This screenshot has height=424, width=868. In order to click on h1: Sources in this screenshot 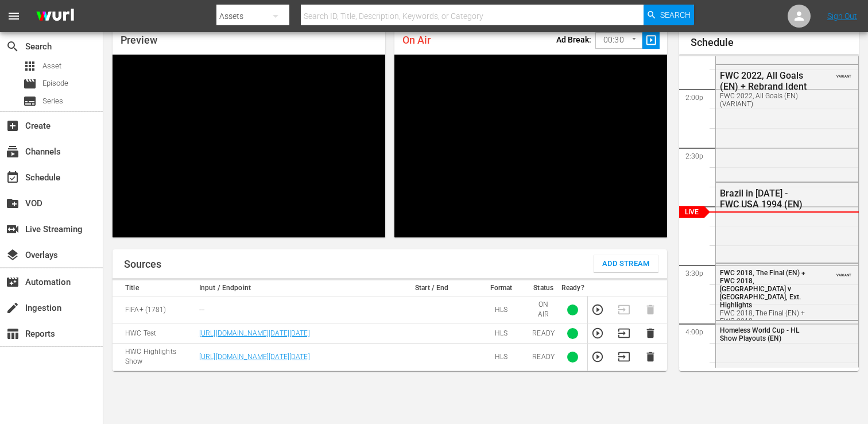, I will do `click(142, 264)`.